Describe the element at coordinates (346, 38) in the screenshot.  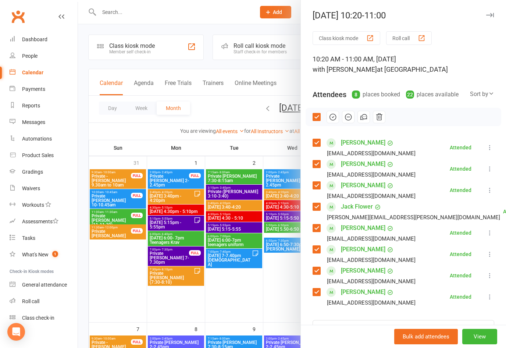
I see `button: Class kiosk mode` at that location.